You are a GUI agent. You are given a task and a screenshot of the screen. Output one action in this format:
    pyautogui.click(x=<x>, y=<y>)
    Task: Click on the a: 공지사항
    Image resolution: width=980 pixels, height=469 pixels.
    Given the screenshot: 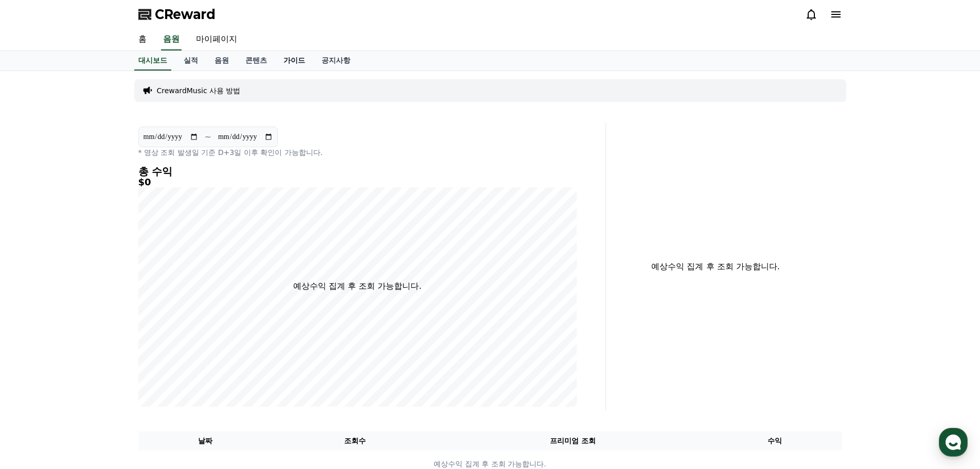 What is the action you would take?
    pyautogui.click(x=336, y=61)
    